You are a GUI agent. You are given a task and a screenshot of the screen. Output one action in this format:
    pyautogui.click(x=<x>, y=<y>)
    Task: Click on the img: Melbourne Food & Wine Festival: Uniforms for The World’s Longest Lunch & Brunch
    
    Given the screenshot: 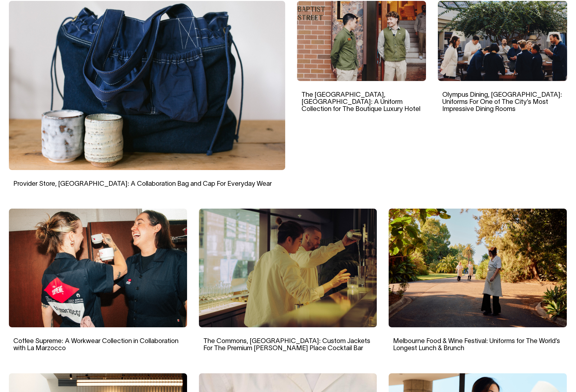 What is the action you would take?
    pyautogui.click(x=478, y=268)
    